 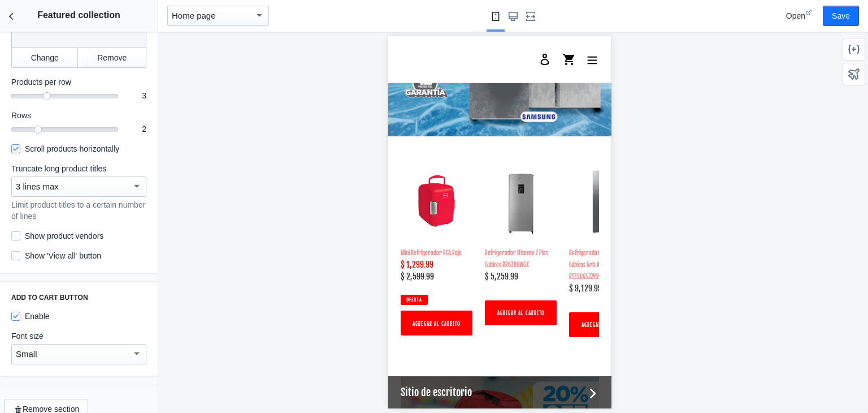 I want to click on mat-select-trigger: Small, so click(x=27, y=353).